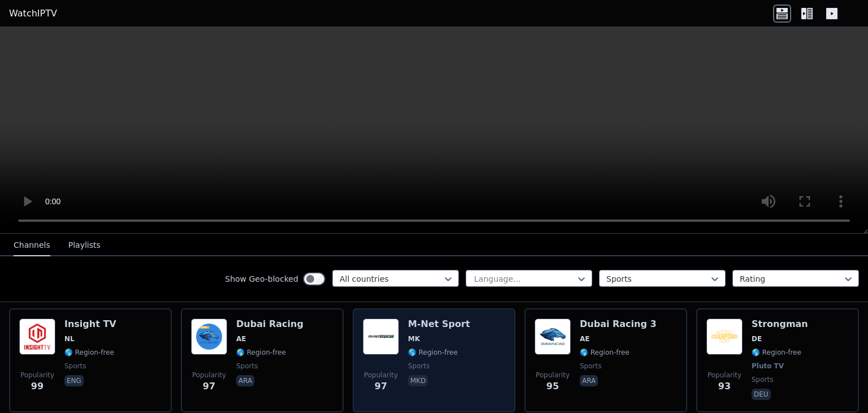  I want to click on span: MK, so click(414, 339).